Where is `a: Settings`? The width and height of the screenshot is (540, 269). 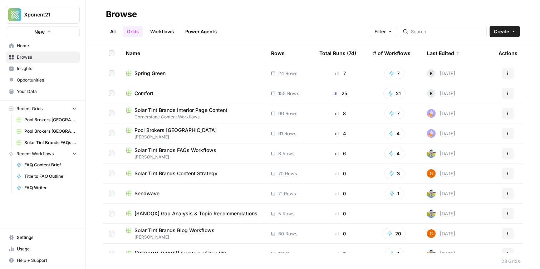
a: Settings is located at coordinates (43, 237).